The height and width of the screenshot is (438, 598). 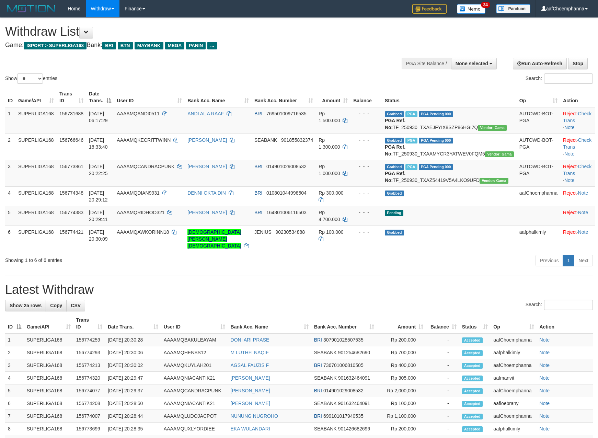 I want to click on span: JENIUS, so click(x=263, y=232).